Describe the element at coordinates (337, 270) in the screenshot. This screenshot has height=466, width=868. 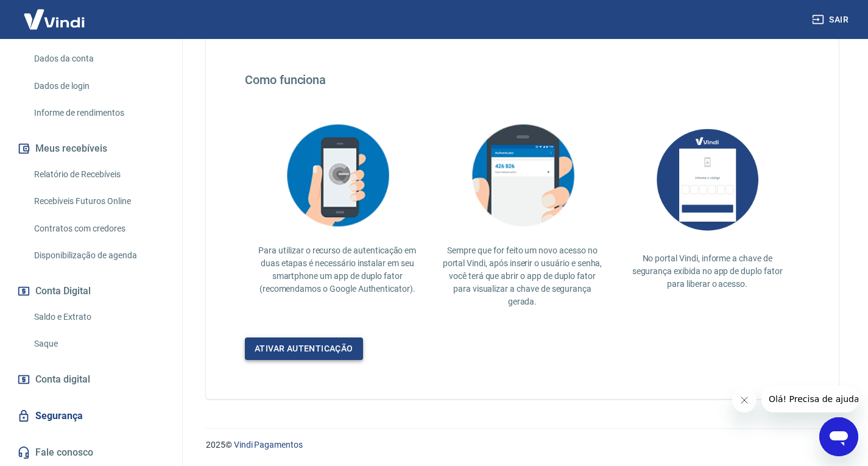
I see `p: Para utilizar o recurso de autenticação em duas etapas é necessário instalar em seu smartphone um...` at that location.